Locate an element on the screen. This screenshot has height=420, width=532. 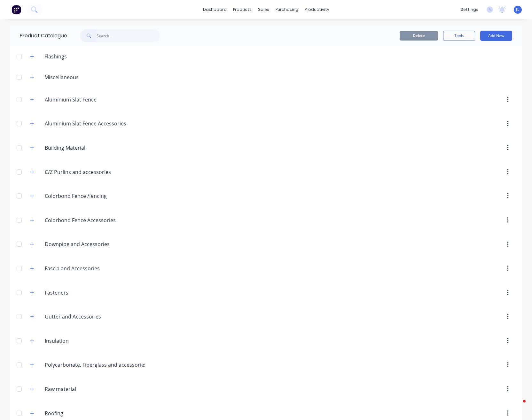
input: Search... is located at coordinates (128, 36).